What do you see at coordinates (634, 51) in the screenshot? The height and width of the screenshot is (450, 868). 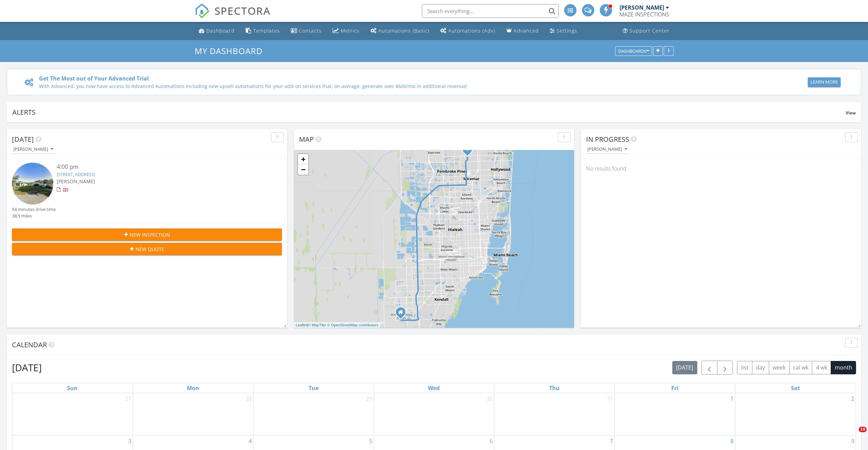 I see `button: Dashboards` at bounding box center [634, 51].